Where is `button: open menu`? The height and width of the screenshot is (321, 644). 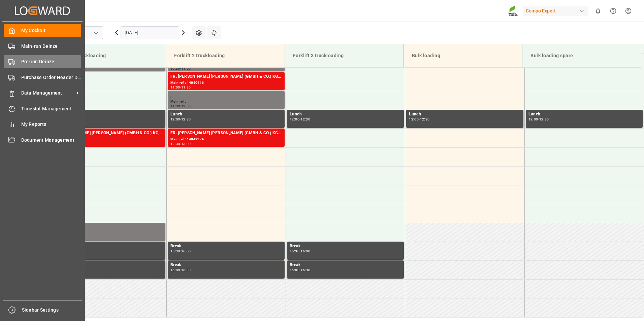
button: open menu is located at coordinates (96, 33).